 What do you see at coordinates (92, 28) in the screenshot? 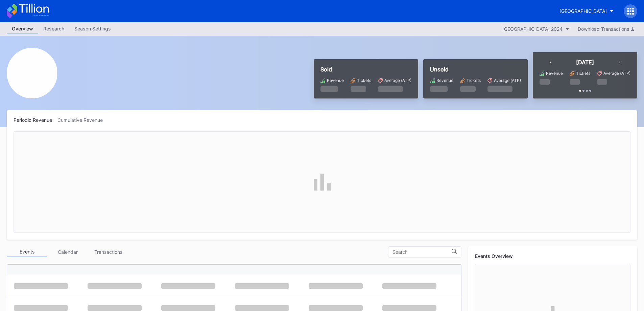
I see `div: Season Settings` at bounding box center [92, 28].